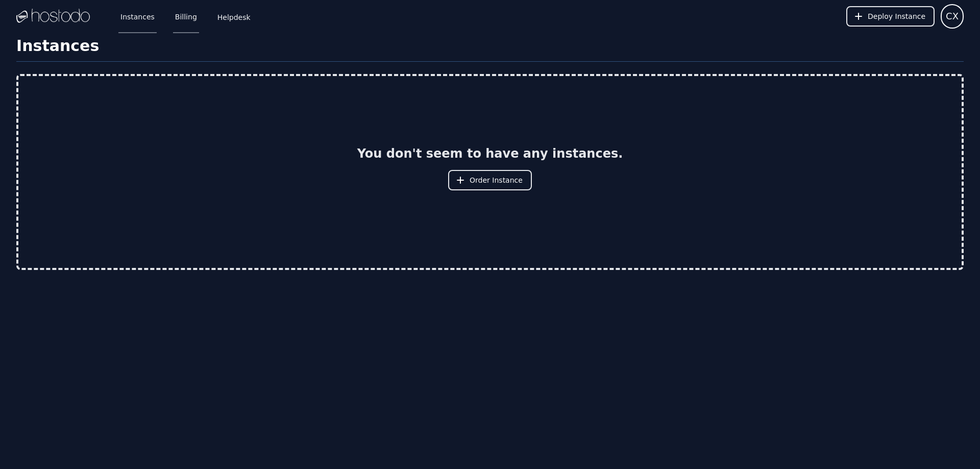  Describe the element at coordinates (890, 16) in the screenshot. I see `button: Deploy Instance` at that location.